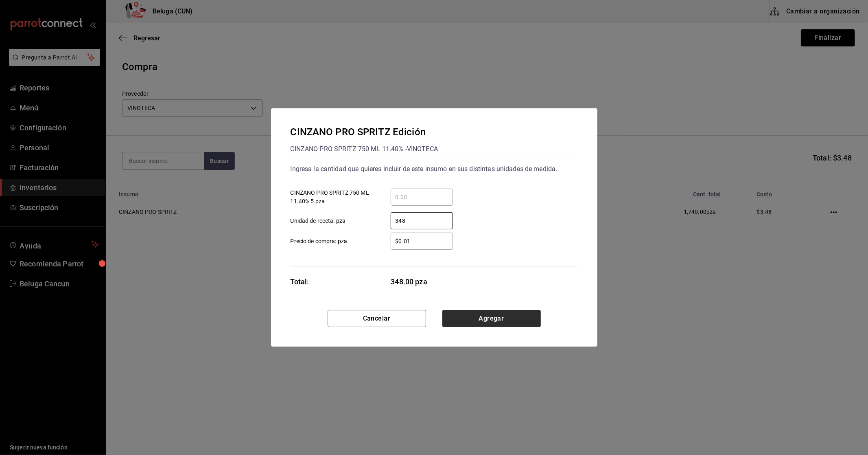 This screenshot has height=455, width=868. What do you see at coordinates (422, 197) in the screenshot?
I see `input: CINZANO PRO SPRITZ 750 ML 11.40% 5 pza` at bounding box center [422, 197].